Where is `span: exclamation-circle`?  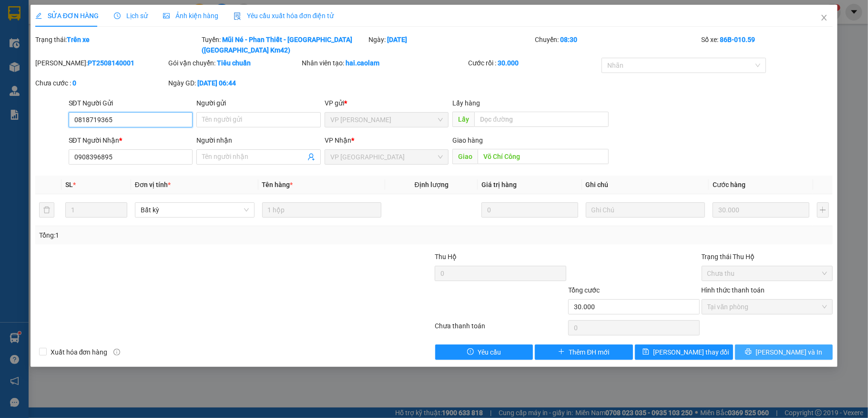 span: exclamation-circle is located at coordinates (471, 352).